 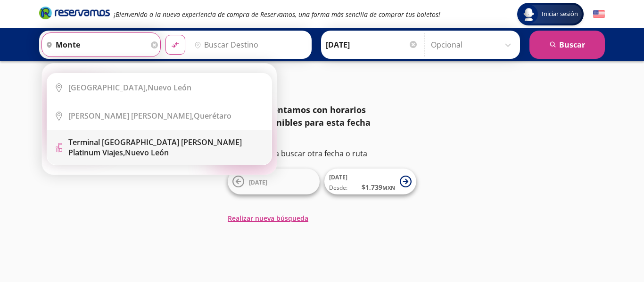 I want to click on button: Realizar nueva búsqueda, so click(x=268, y=218).